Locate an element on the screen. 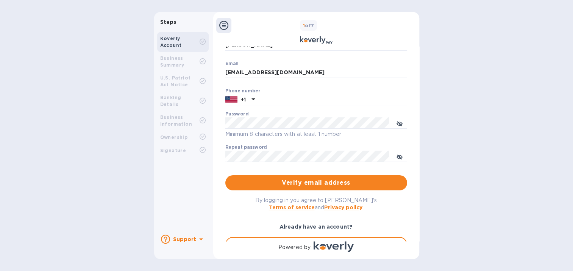 Image resolution: width=573 pixels, height=271 pixels. b: Already have an account? is located at coordinates (316, 227).